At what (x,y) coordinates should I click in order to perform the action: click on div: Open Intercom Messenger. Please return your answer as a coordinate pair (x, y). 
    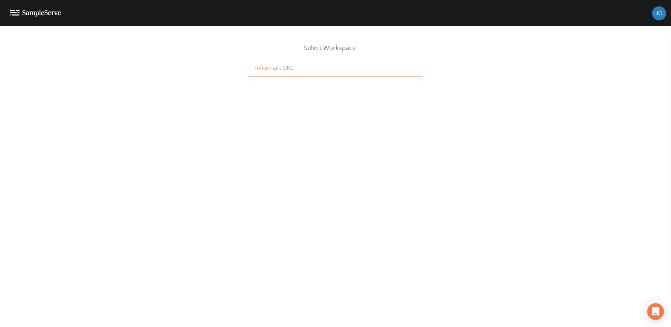
    Looking at the image, I should click on (656, 312).